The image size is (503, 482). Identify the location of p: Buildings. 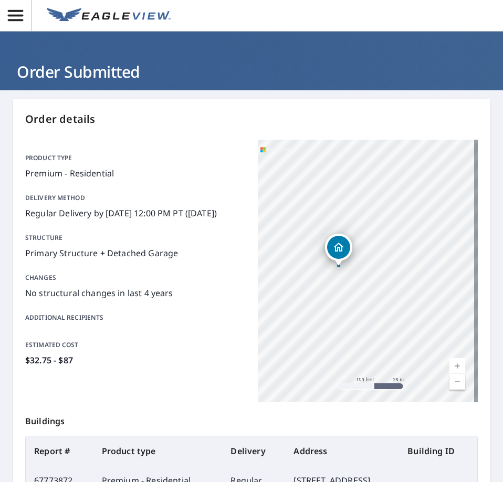
(252, 419).